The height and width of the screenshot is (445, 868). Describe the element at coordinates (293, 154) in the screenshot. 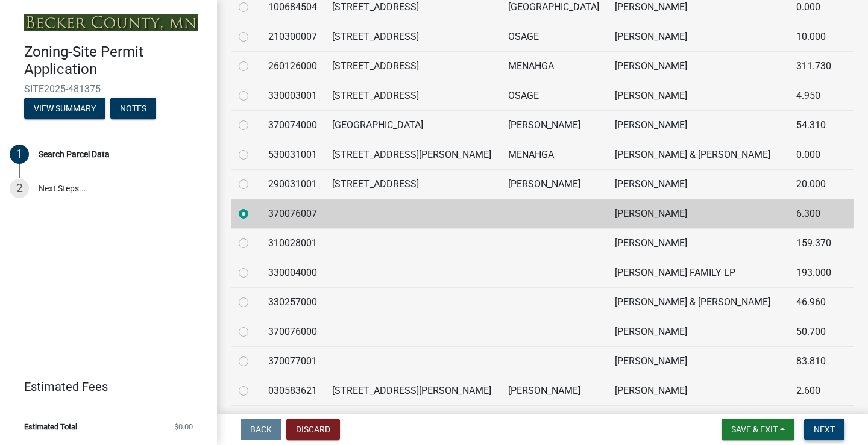

I see `td: 530031001` at that location.